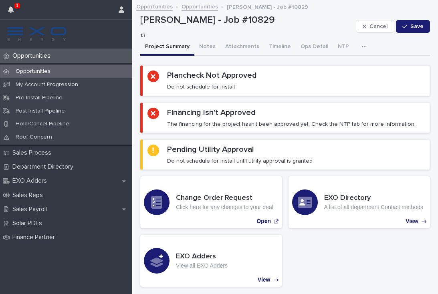 The image size is (438, 294). I want to click on p: EXO Adders, so click(31, 181).